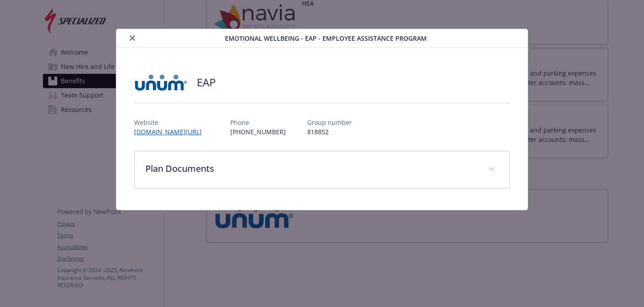  I want to click on img: UNUM, so click(161, 82).